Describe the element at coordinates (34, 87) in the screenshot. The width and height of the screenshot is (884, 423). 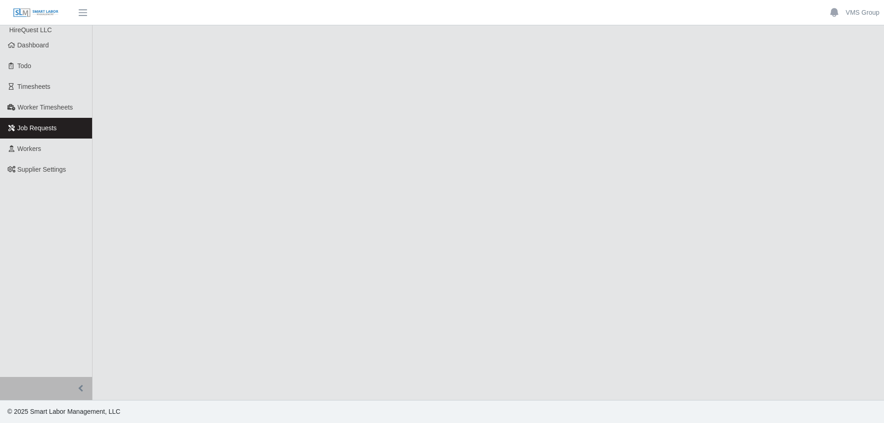
I see `span: Timesheets` at that location.